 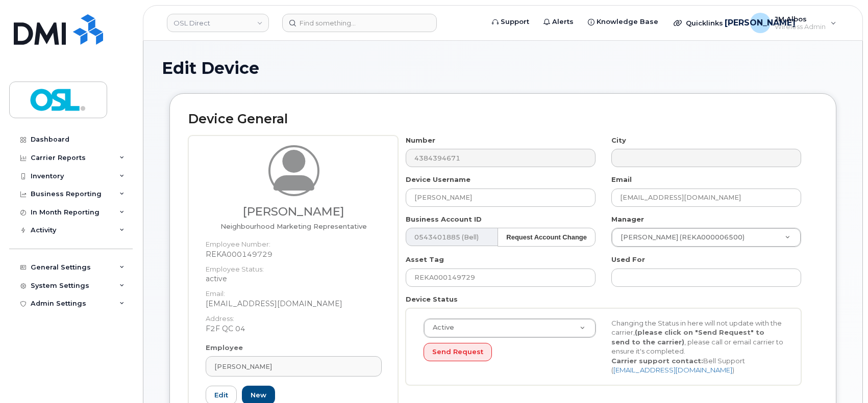 I want to click on label: Number, so click(x=421, y=140).